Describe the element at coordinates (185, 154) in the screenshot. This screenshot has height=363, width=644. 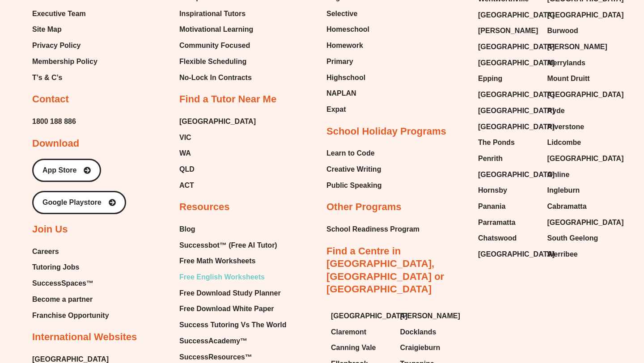
I see `span: WA` at that location.